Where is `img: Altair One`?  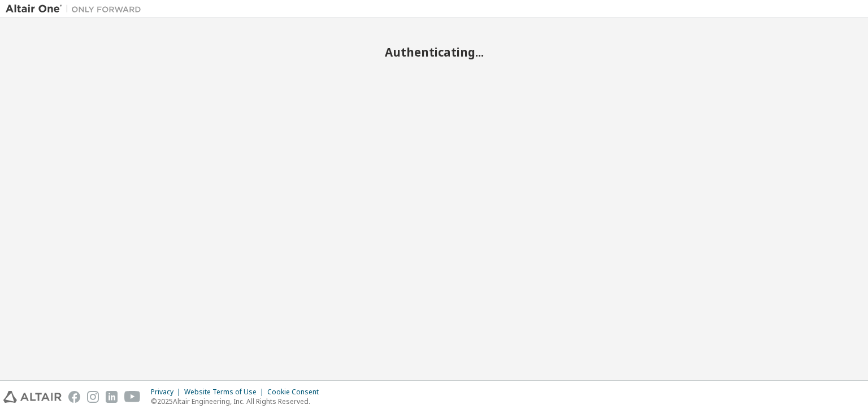
img: Altair One is located at coordinates (76, 10).